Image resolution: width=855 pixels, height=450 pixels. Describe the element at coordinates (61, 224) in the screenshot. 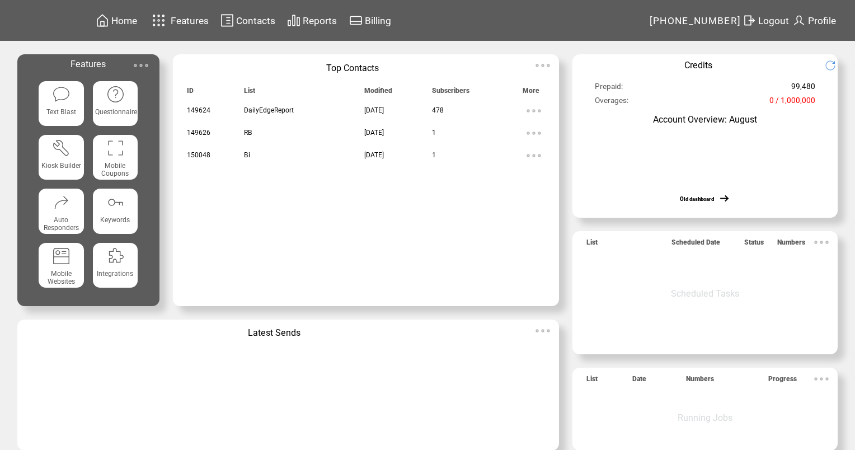

I see `span: Auto Responders` at that location.